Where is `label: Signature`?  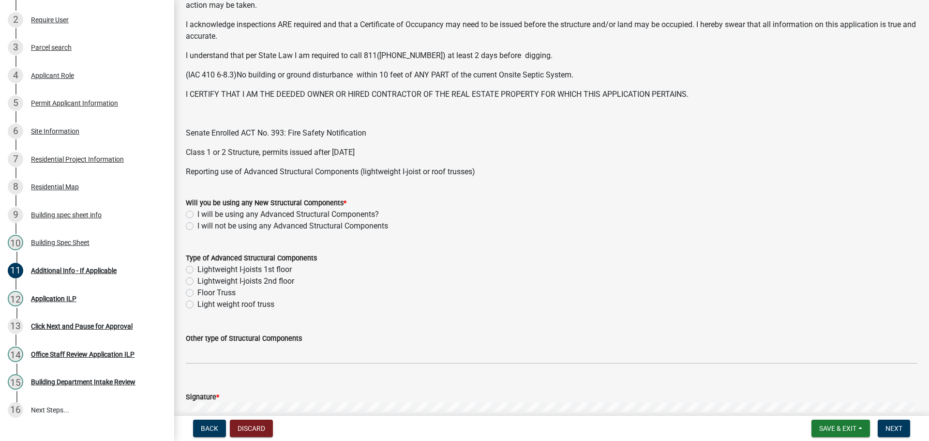 label: Signature is located at coordinates (202, 397).